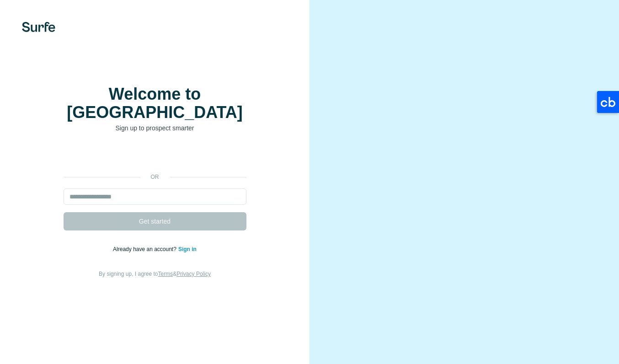 The height and width of the screenshot is (364, 619). What do you see at coordinates (188, 249) in the screenshot?
I see `a: Sign in` at bounding box center [188, 249].